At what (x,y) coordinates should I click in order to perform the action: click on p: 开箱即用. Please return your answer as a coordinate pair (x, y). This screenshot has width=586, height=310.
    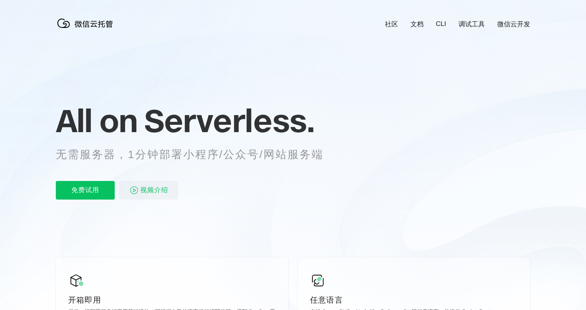
    Looking at the image, I should click on (172, 300).